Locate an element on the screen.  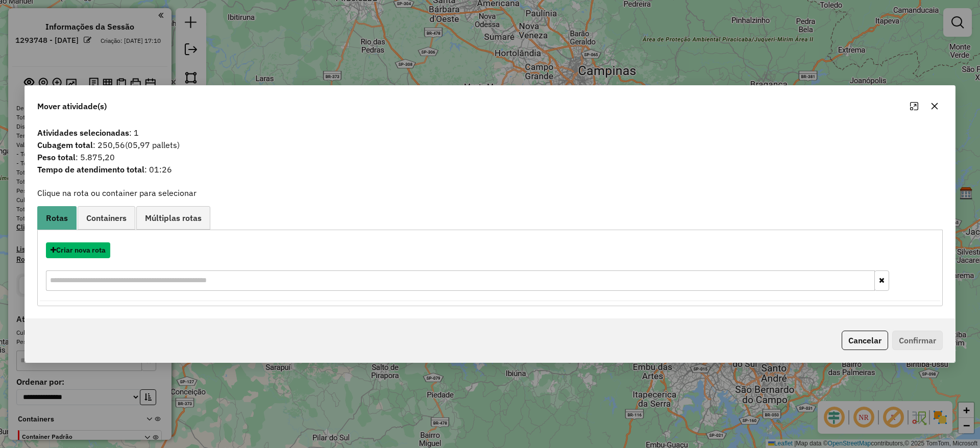
span: Containers is located at coordinates (106, 218).